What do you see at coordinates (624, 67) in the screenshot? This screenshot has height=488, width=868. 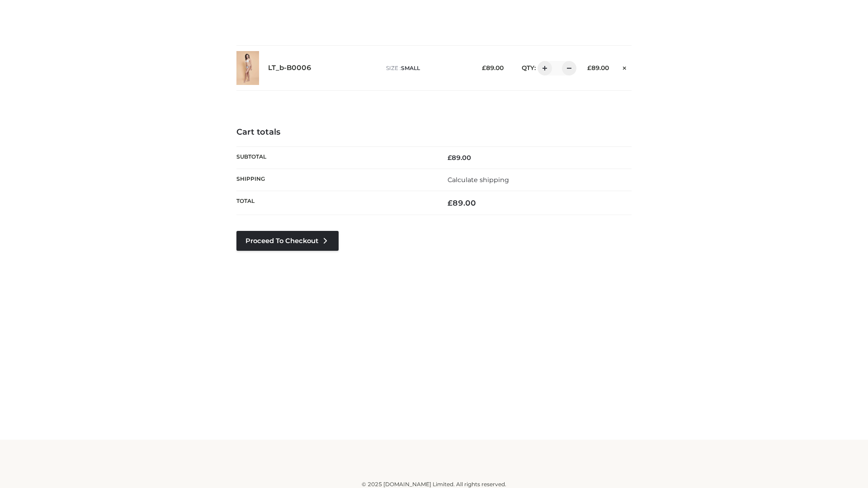 I see `a: Remove this item` at bounding box center [624, 67].